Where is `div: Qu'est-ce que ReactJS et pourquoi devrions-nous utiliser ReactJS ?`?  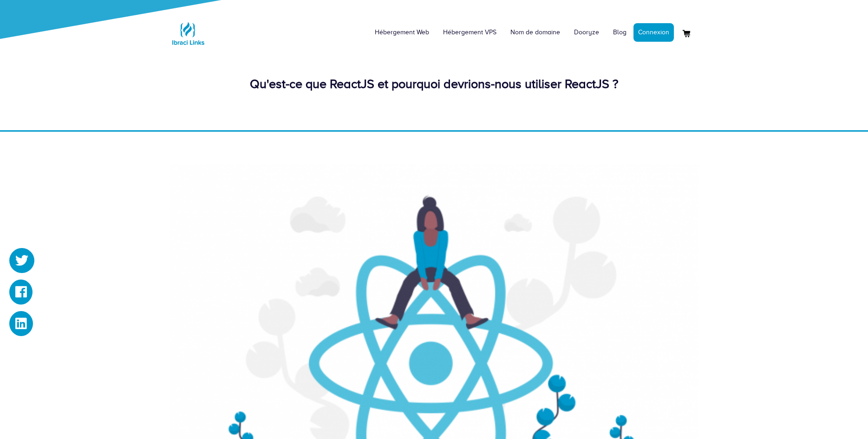
div: Qu'est-ce que ReactJS et pourquoi devrions-nous utiliser ReactJS ? is located at coordinates (434, 84).